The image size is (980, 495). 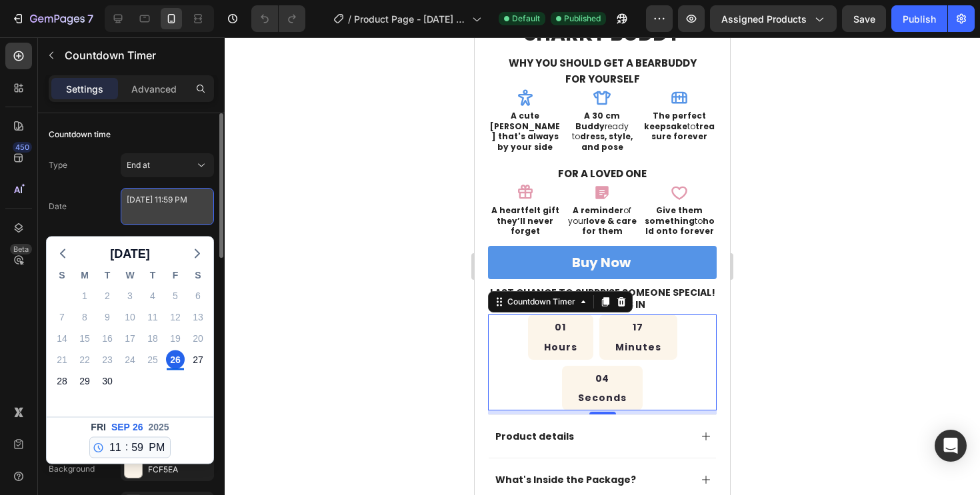 What do you see at coordinates (206, 188) in the screenshot?
I see `strong: hold onto forever` at bounding box center [206, 188].